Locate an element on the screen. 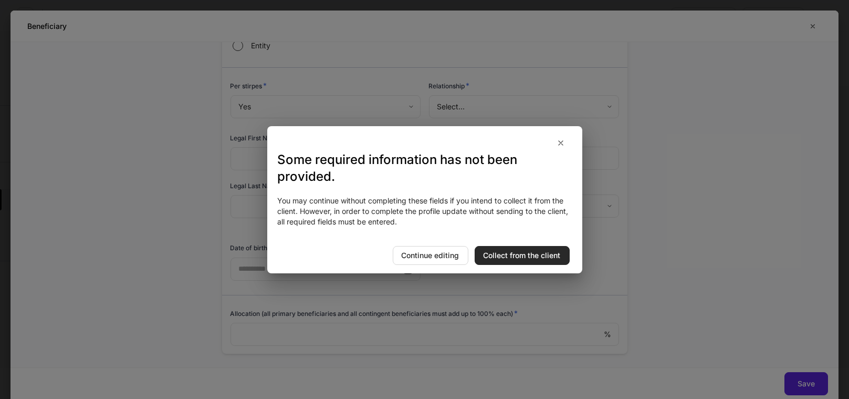 Image resolution: width=849 pixels, height=399 pixels. div: Continue editing is located at coordinates (431, 255).